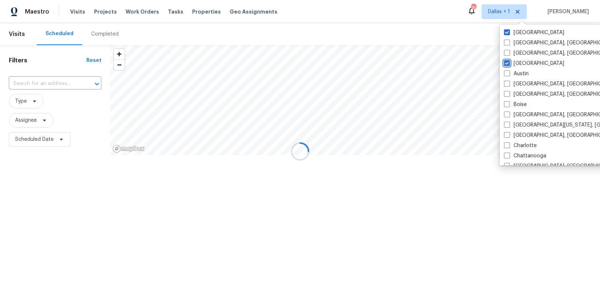  Describe the element at coordinates (119, 54) in the screenshot. I see `span: Zoom in` at that location.